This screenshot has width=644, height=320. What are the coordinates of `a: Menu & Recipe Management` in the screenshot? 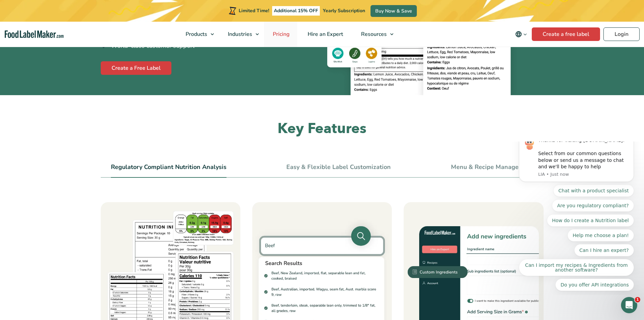 It's located at (492, 167).